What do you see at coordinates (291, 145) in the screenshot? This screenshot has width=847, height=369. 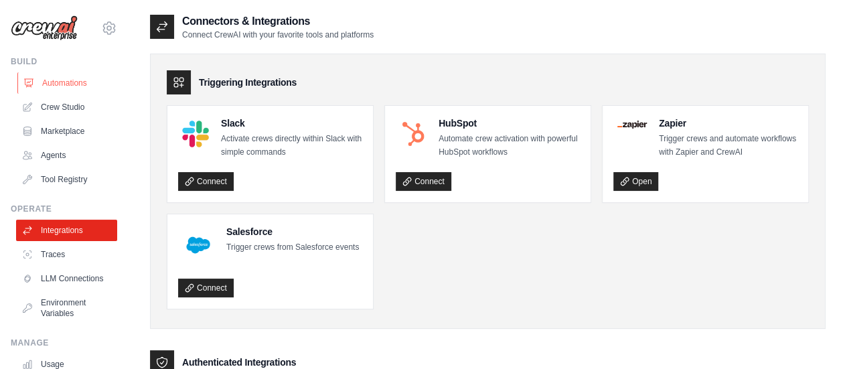 I see `p: Activate crews directly within Slack with simple commands` at bounding box center [291, 145].